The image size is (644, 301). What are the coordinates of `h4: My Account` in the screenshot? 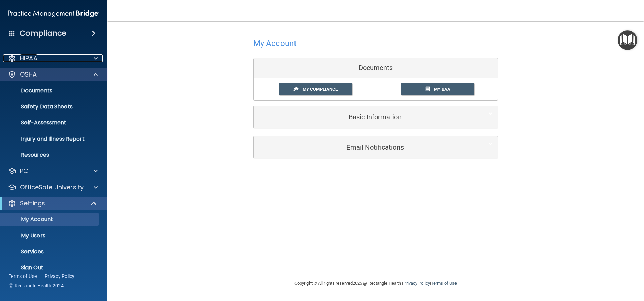 It's located at (274, 43).